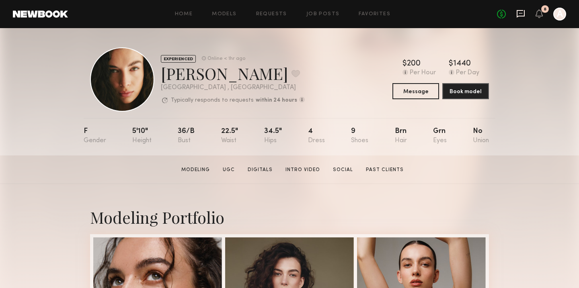 Image resolution: width=579 pixels, height=288 pixels. I want to click on a: Home, so click(184, 14).